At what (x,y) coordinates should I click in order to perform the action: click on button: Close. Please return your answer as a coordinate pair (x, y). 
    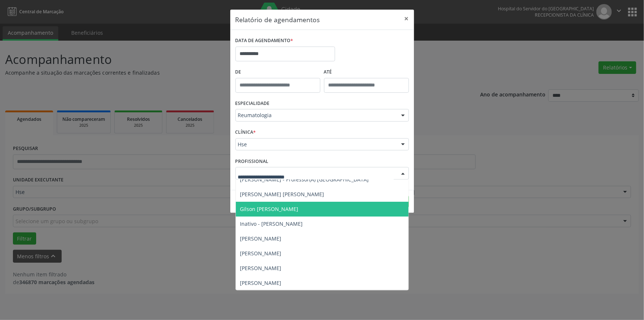
    Looking at the image, I should click on (407, 19).